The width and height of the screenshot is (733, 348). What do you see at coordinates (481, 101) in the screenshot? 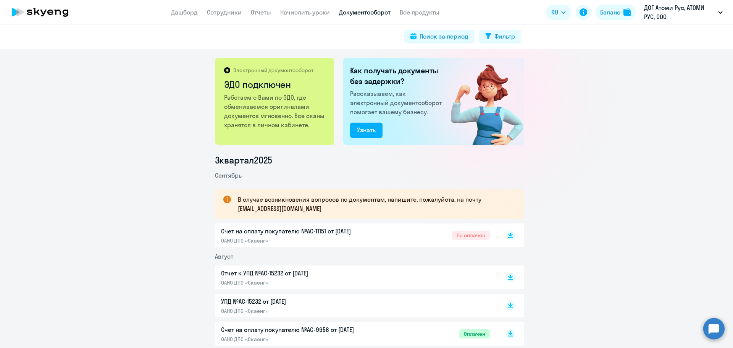
I see `img: connected` at bounding box center [481, 101].